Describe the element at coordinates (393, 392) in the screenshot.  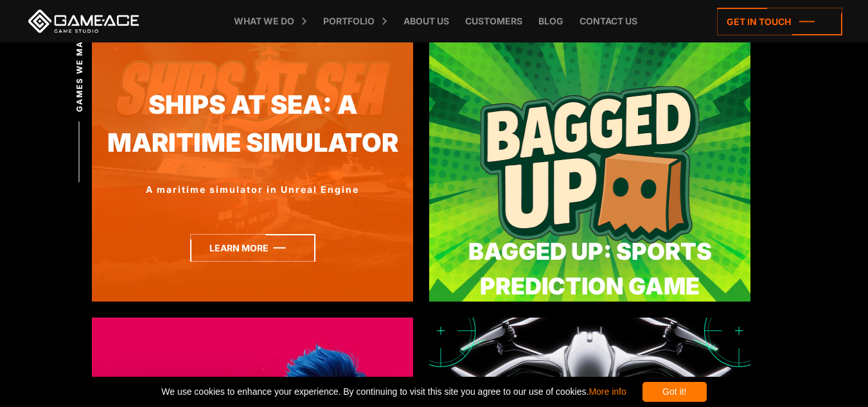
I see `span: We use cookies to enhance your experience. By continuing to visit this site you agree to our use ...` at that location.